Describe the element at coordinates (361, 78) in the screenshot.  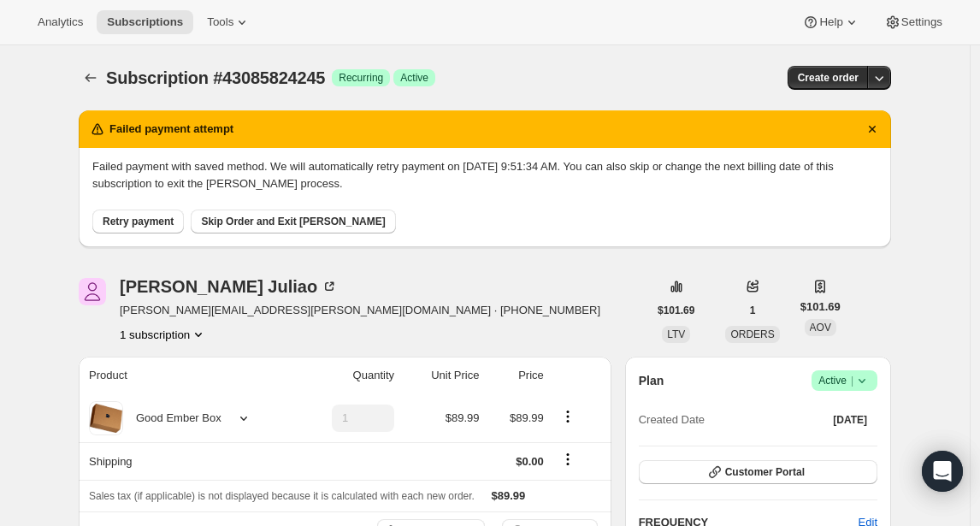
I see `span: Recurring` at that location.